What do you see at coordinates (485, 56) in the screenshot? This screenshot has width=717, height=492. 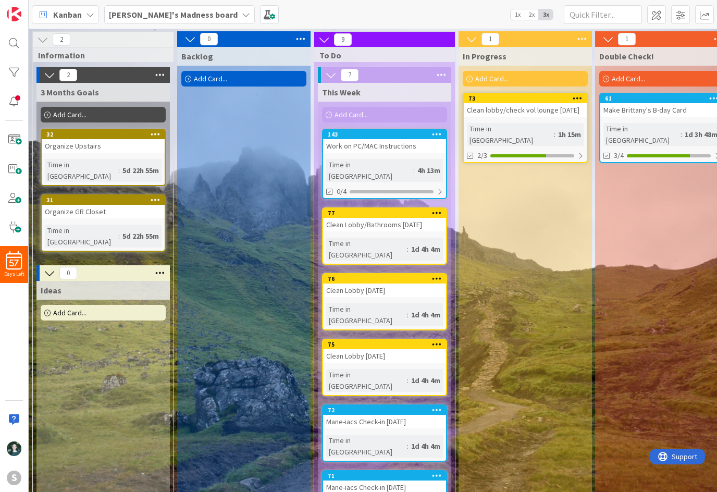 I see `span: In Progress` at bounding box center [485, 56].